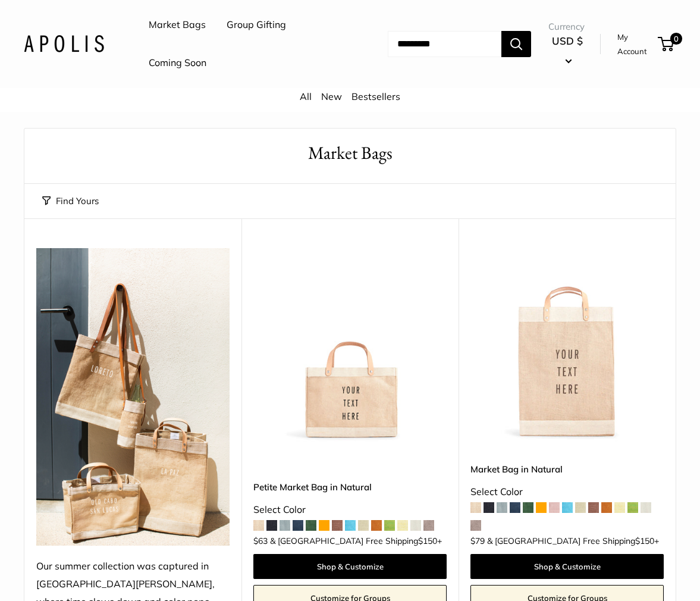 The image size is (700, 601). What do you see at coordinates (478, 541) in the screenshot?
I see `span: $79` at bounding box center [478, 541].